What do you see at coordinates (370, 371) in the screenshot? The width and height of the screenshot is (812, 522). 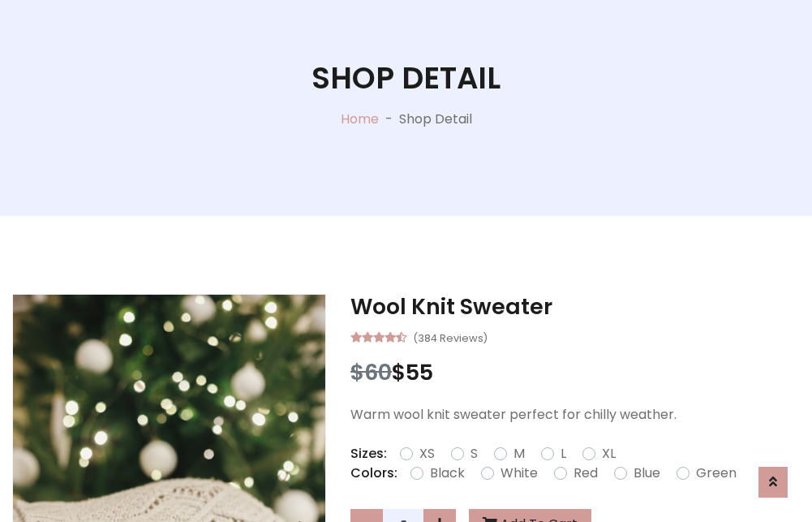 I see `span: $60` at bounding box center [370, 371].